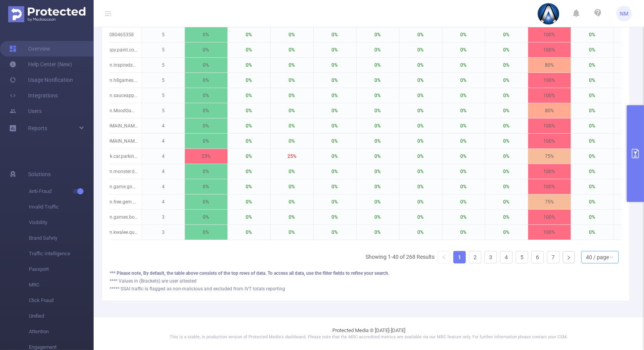 The width and height of the screenshot is (644, 350). I want to click on p: com.MoodGames.CoinSort, so click(120, 110).